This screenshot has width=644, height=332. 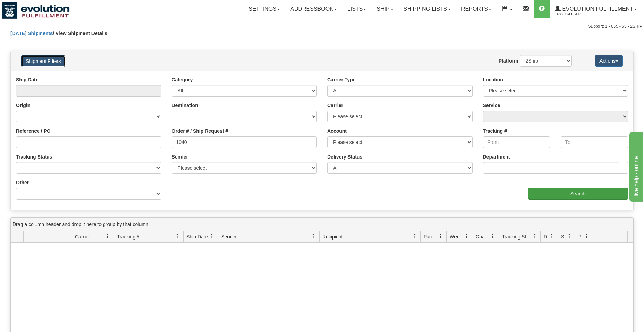 What do you see at coordinates (200, 131) in the screenshot?
I see `label: Order # / Ship Request #` at bounding box center [200, 131].